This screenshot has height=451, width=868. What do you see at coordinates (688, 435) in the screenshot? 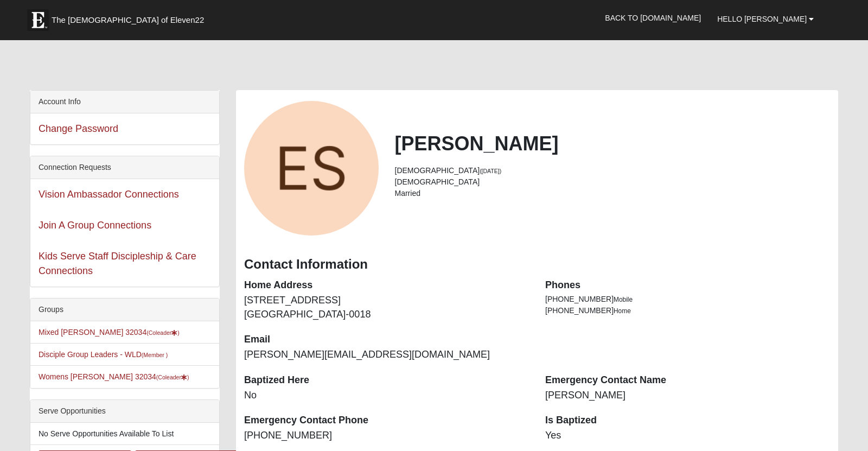
I see `dd: Yes` at bounding box center [688, 435].